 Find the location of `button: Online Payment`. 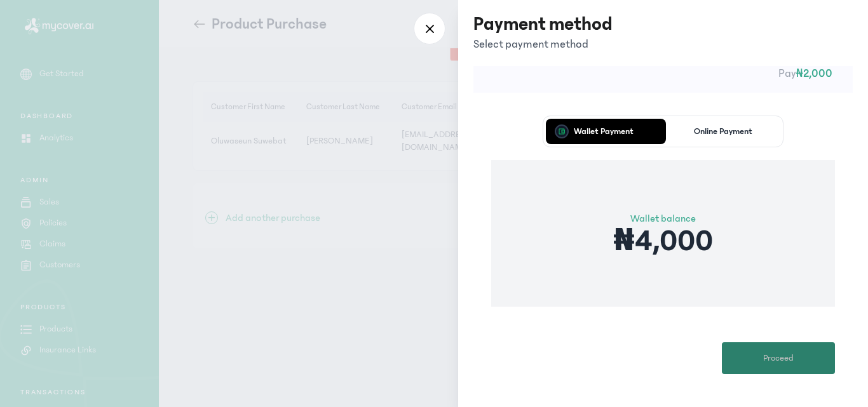

button: Online Payment is located at coordinates (723, 131).